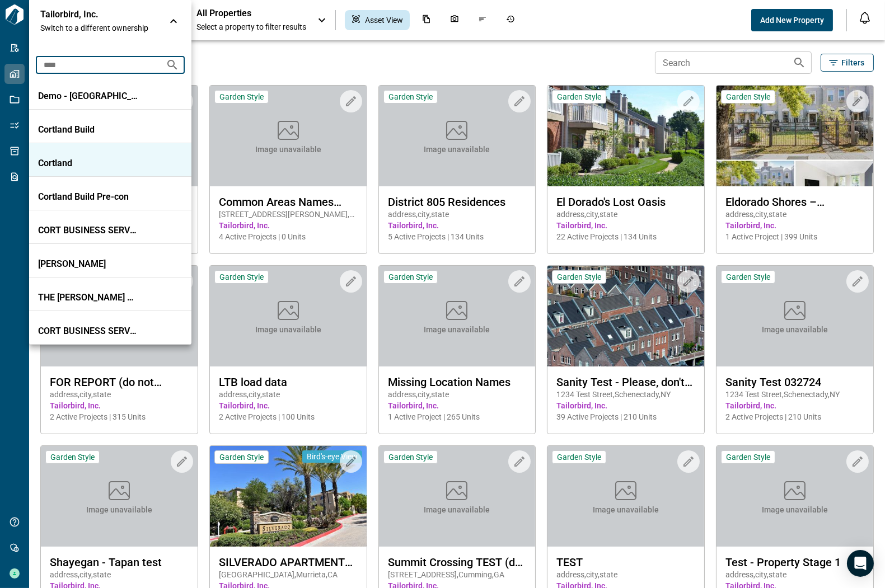 This screenshot has height=588, width=885. What do you see at coordinates (88, 130) in the screenshot?
I see `p: Cortland Build` at bounding box center [88, 130].